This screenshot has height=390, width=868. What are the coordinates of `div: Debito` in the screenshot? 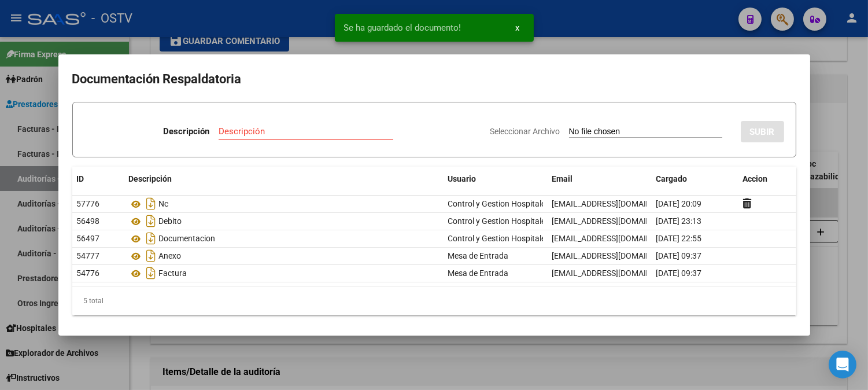 It's located at (284, 221).